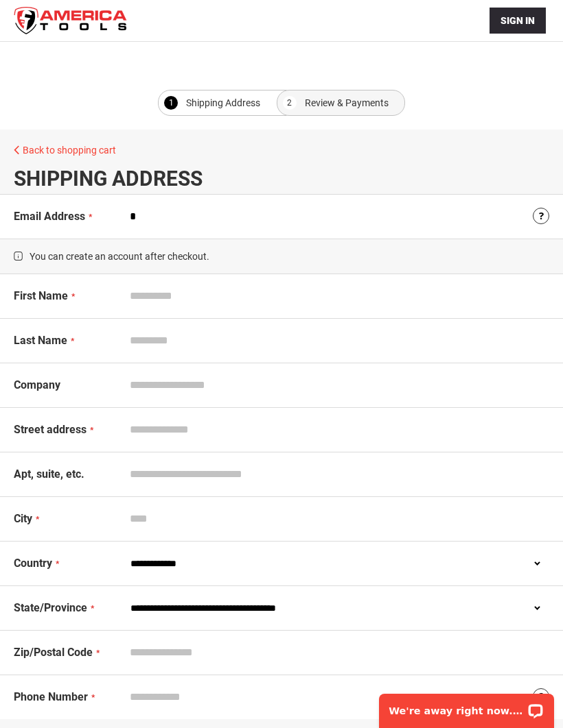 This screenshot has width=563, height=728. What do you see at coordinates (33, 563) in the screenshot?
I see `span: Country` at bounding box center [33, 563].